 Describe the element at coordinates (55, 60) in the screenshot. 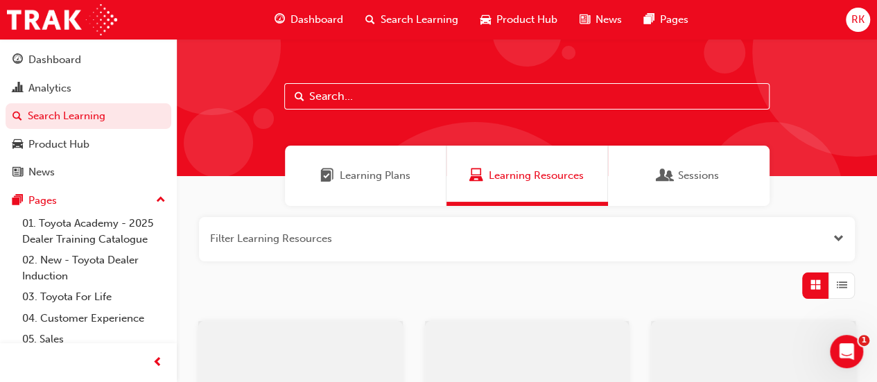

I see `div: Dashboard` at that location.